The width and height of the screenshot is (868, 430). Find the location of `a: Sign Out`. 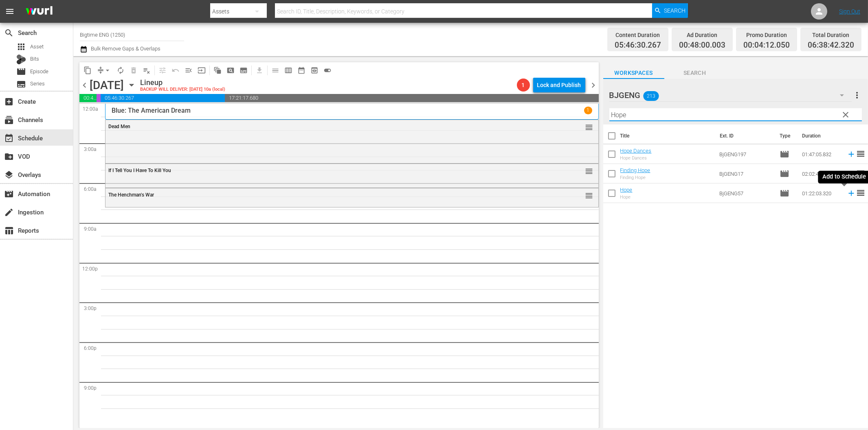

a: Sign Out is located at coordinates (850, 11).